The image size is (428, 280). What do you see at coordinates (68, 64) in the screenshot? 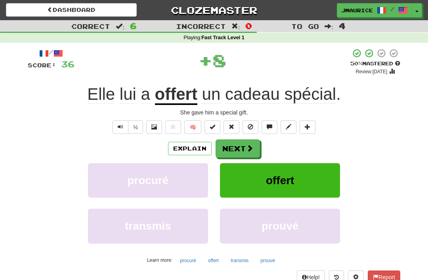
I see `span: 36` at bounding box center [68, 64].